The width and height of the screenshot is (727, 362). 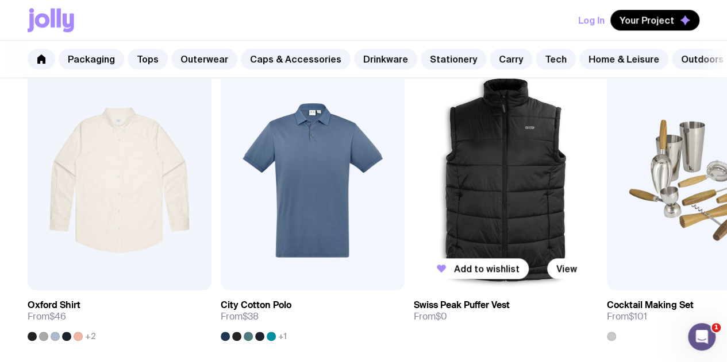 I want to click on span: $101, so click(x=638, y=317).